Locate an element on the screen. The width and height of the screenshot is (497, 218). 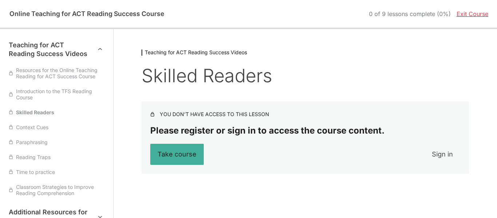
span: Context Cues is located at coordinates (59, 127).